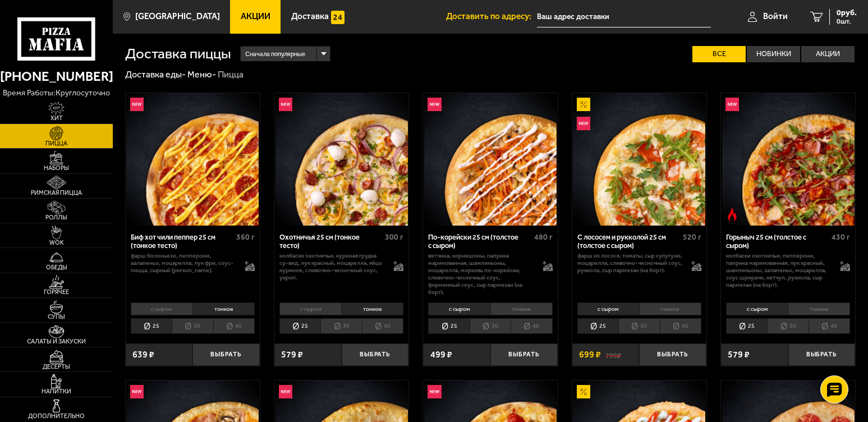  I want to click on span: 360 г, so click(245, 237).